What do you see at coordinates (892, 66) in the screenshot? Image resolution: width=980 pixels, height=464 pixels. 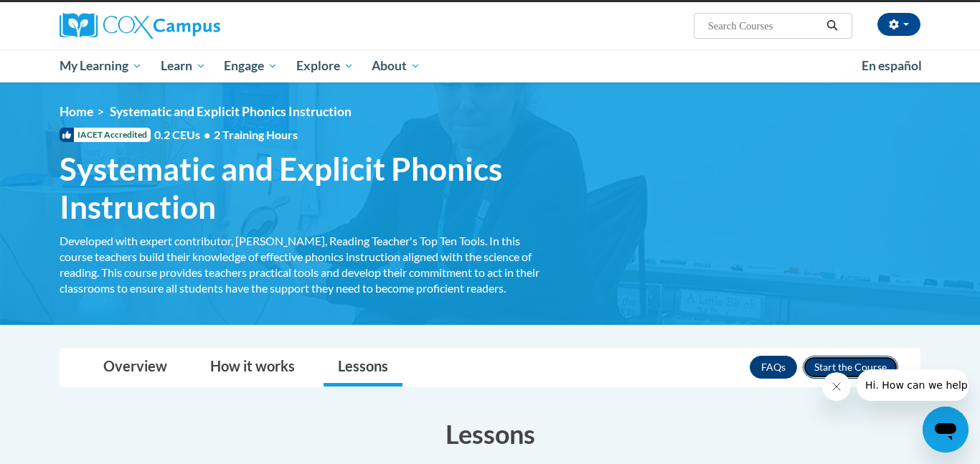 I see `a: En español` at bounding box center [892, 66].